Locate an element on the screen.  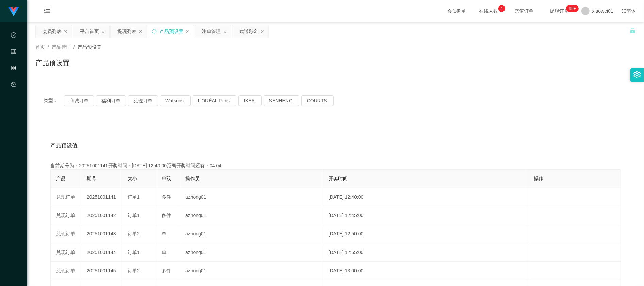
span: 在线人数 is located at coordinates (489, 11).